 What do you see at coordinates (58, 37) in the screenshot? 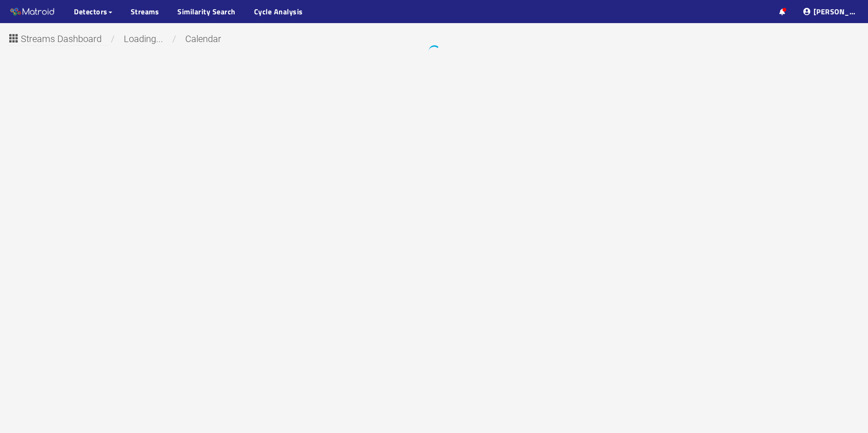
I see `button: Streams Dashboard` at bounding box center [58, 37].